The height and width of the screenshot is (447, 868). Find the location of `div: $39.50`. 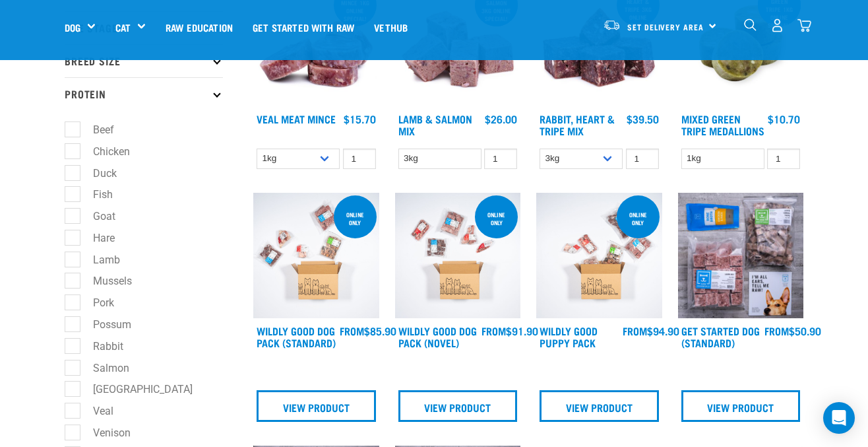

div: $39.50 is located at coordinates (642, 119).